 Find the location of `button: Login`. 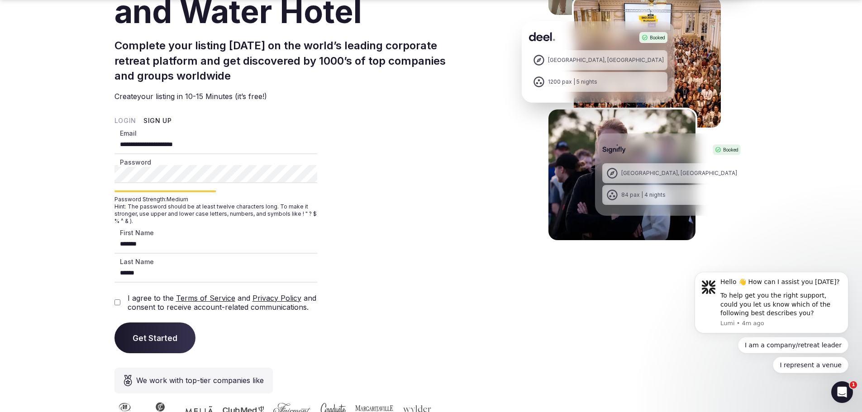

button: Login is located at coordinates (125, 121).